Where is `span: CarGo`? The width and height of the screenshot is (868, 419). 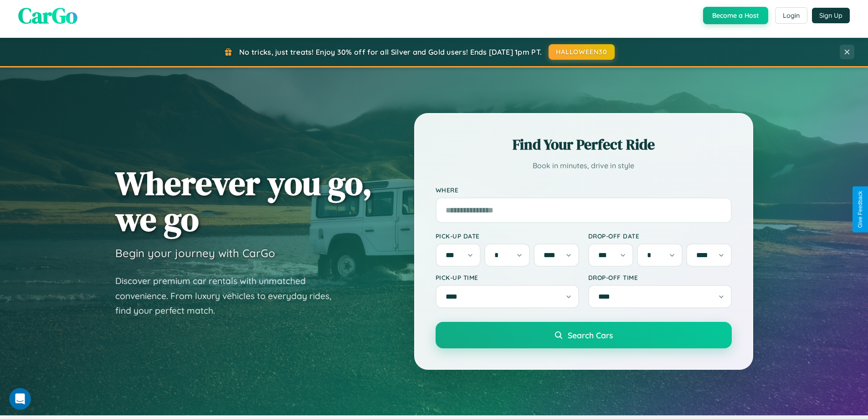 span: CarGo is located at coordinates (48, 15).